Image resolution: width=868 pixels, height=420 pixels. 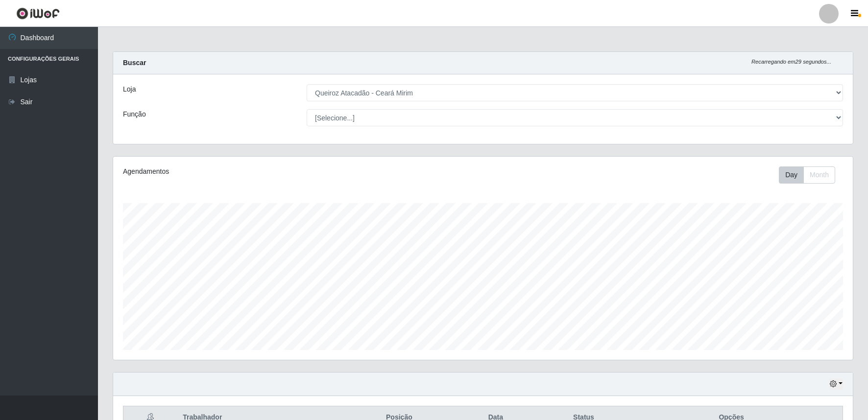 What do you see at coordinates (134, 114) in the screenshot?
I see `label: Função` at bounding box center [134, 114].